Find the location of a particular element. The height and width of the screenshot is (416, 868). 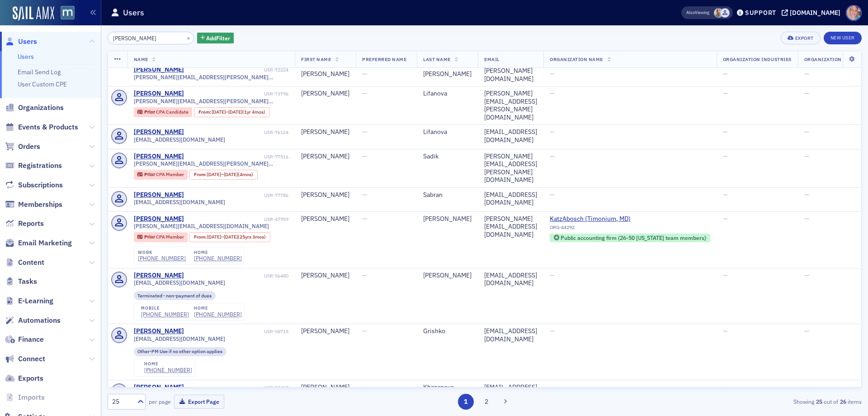

a: Content is located at coordinates (25, 263).